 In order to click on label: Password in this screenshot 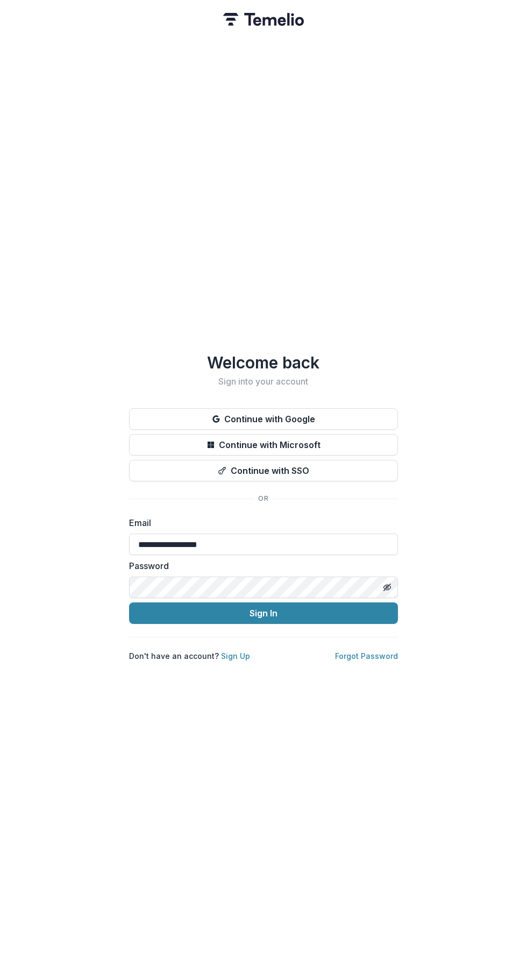, I will do `click(260, 565)`.